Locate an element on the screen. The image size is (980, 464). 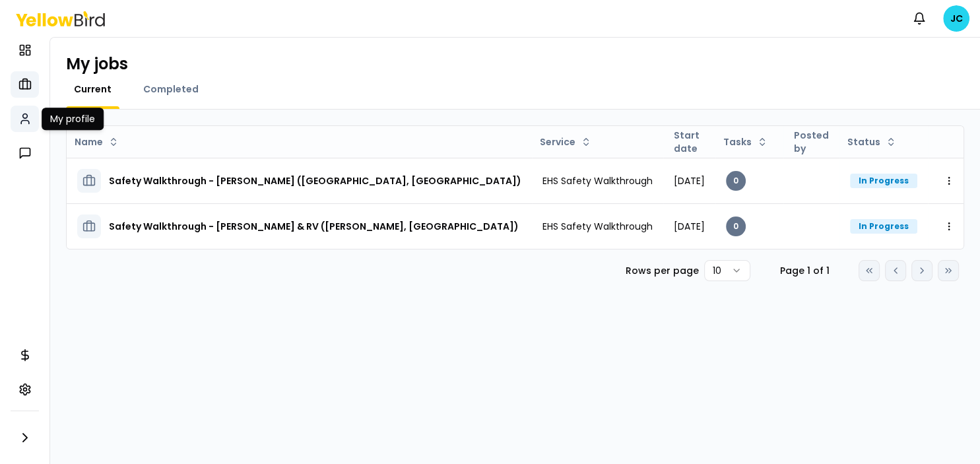
p: Rows per page is located at coordinates (662, 270).